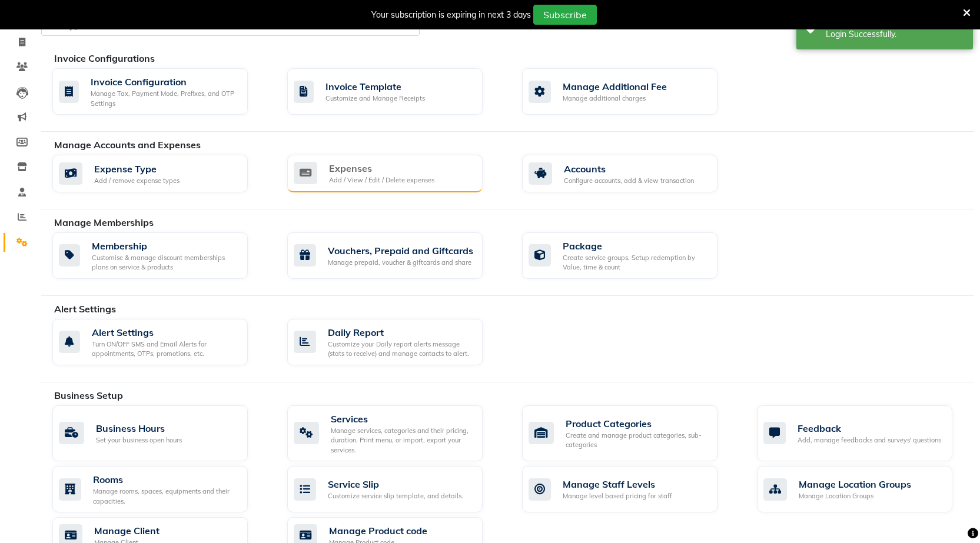  Describe the element at coordinates (165, 246) in the screenshot. I see `div: Membership` at that location.